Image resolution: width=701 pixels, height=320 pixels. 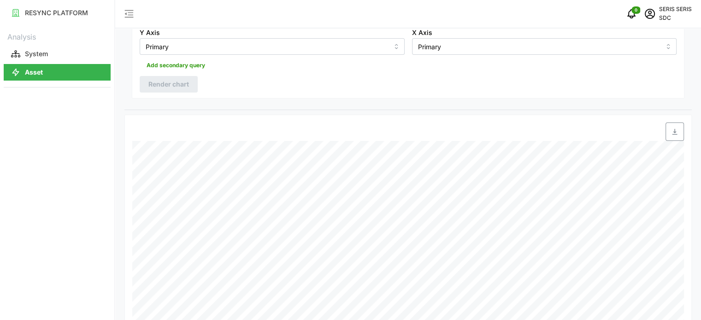 What do you see at coordinates (36, 54) in the screenshot?
I see `p: System` at bounding box center [36, 54].